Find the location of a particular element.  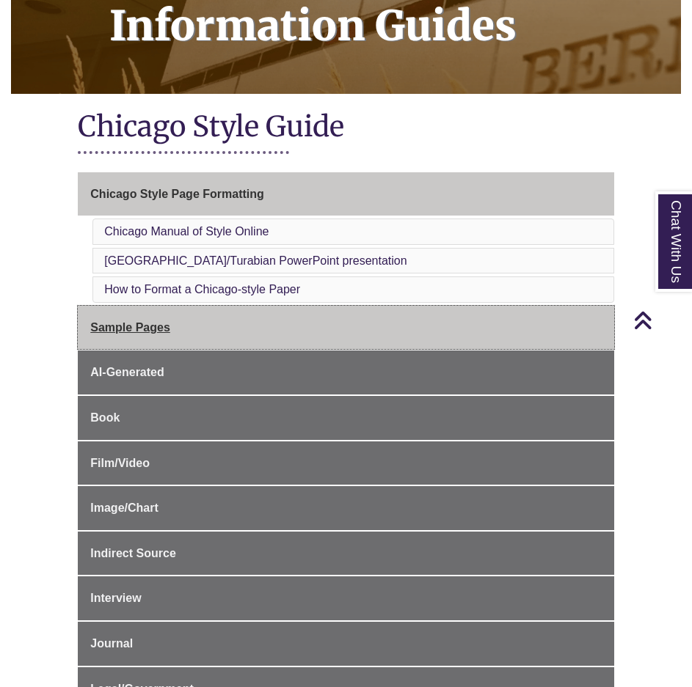

span: Chicago Style Page Formatting is located at coordinates (177, 194).